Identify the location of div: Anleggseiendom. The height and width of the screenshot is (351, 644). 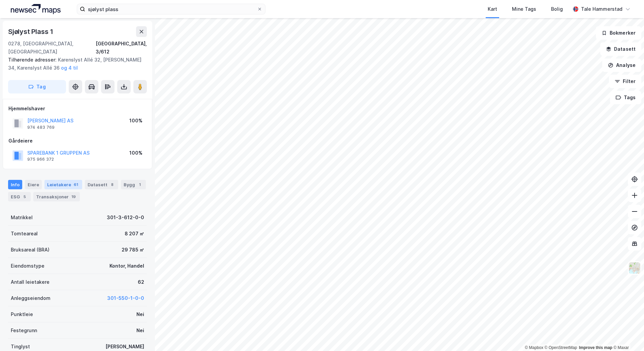
(31, 299).